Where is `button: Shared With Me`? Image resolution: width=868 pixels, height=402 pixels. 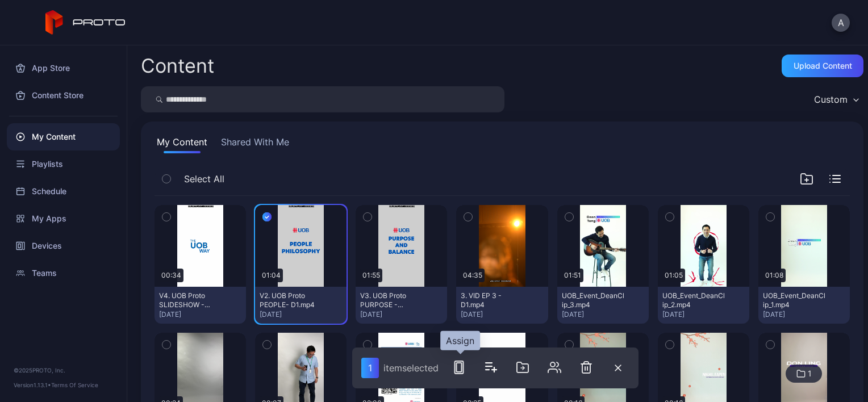 button: Shared With Me is located at coordinates (255, 144).